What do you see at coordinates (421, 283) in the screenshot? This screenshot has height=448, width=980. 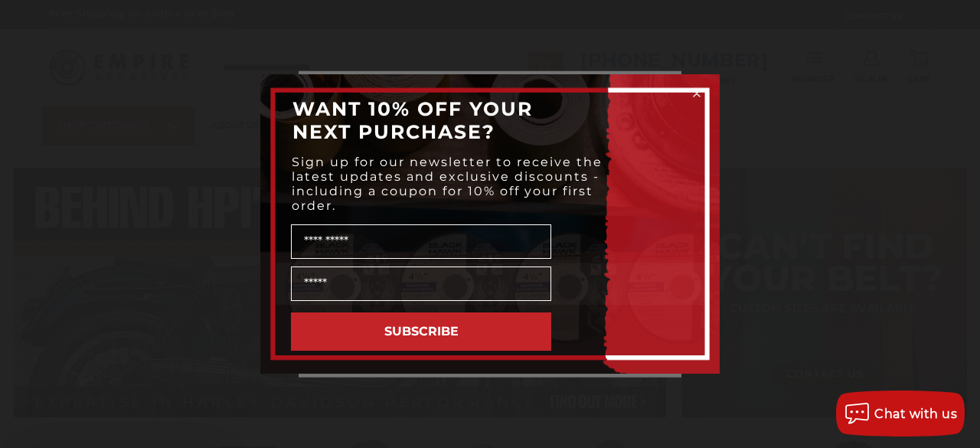 I see `input: Email` at bounding box center [421, 283].